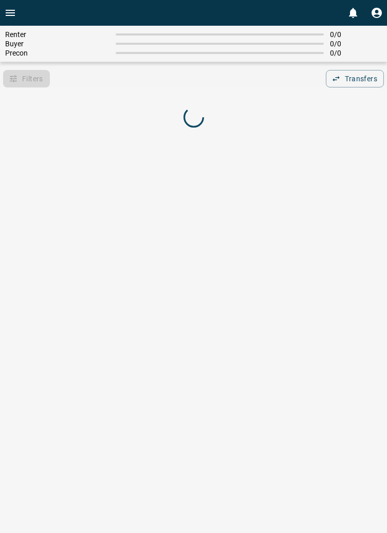 This screenshot has height=533, width=387. I want to click on button: Transfers, so click(355, 79).